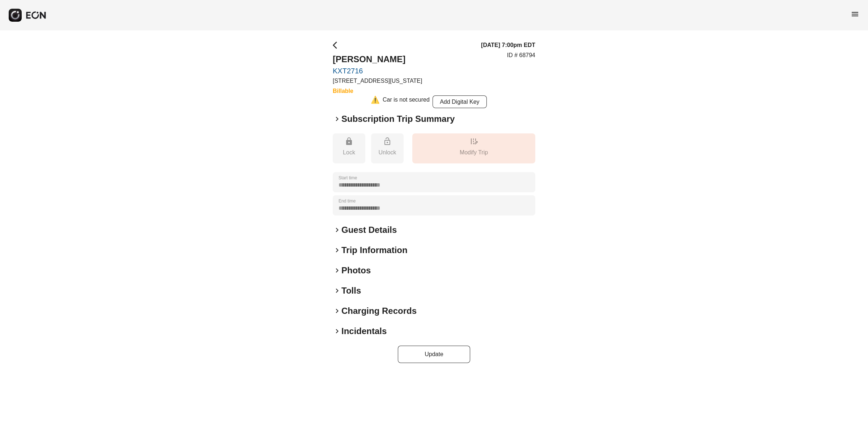 Image resolution: width=868 pixels, height=427 pixels. I want to click on h2: Trip Information, so click(374, 250).